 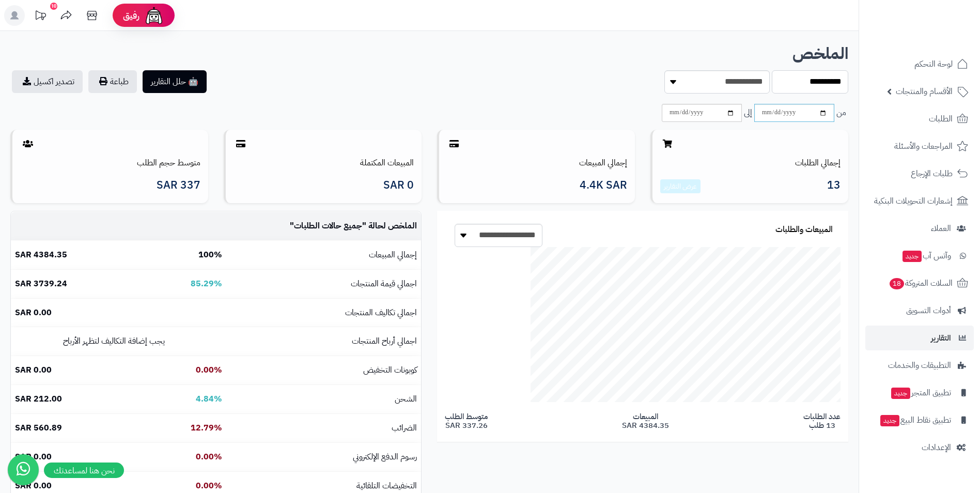 What do you see at coordinates (919, 420) in the screenshot?
I see `a: تطبيق نقاط البيعجديد` at bounding box center [919, 420].